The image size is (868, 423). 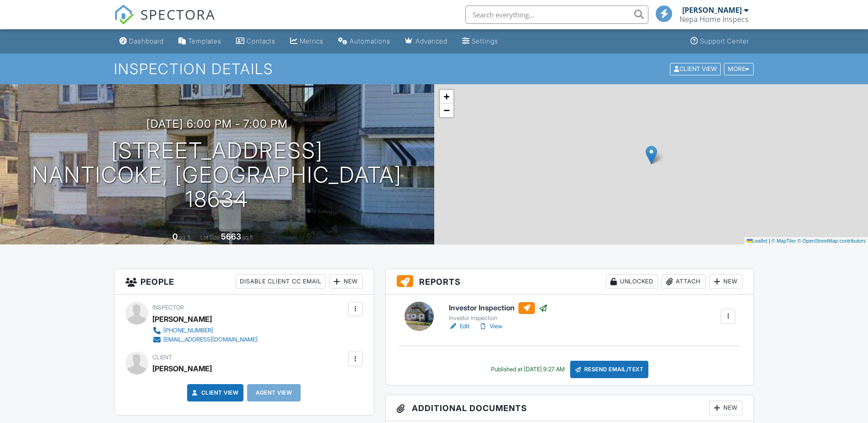 I want to click on div: Investor Inspection, so click(x=499, y=318).